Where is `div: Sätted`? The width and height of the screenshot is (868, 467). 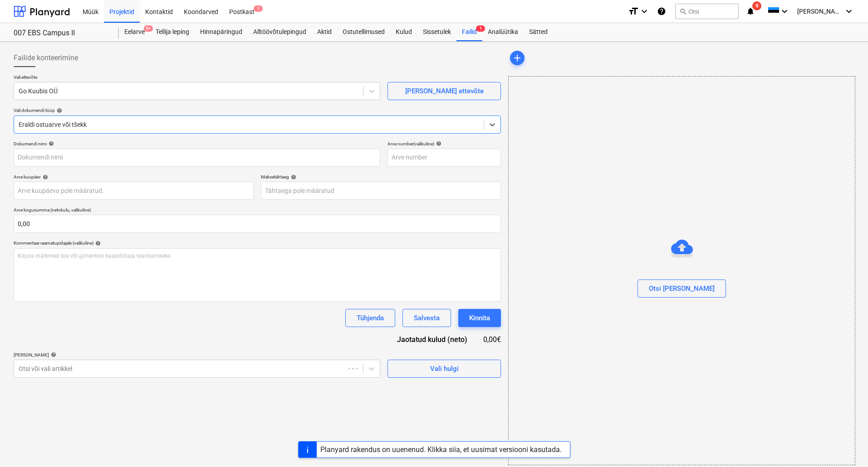 div: Sätted is located at coordinates (538, 32).